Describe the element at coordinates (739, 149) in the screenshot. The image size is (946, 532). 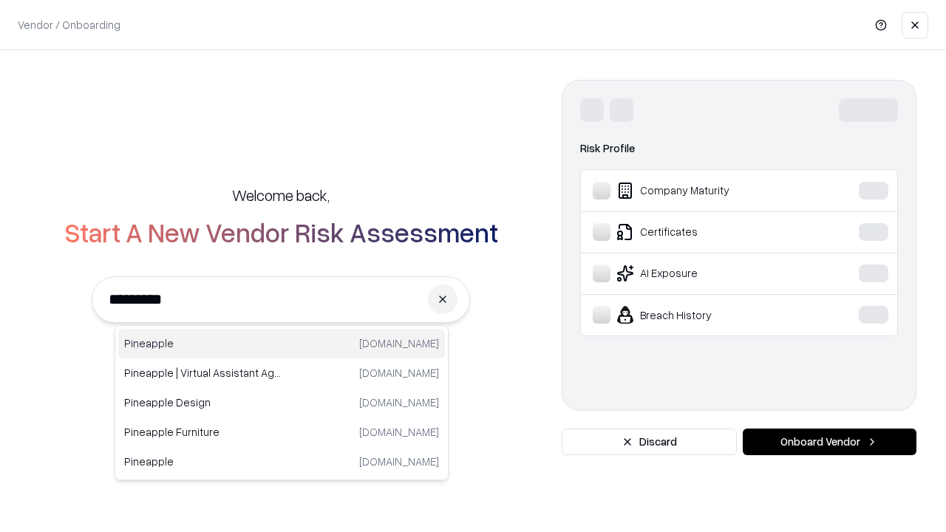
I see `div: Risk Profile` at that location.